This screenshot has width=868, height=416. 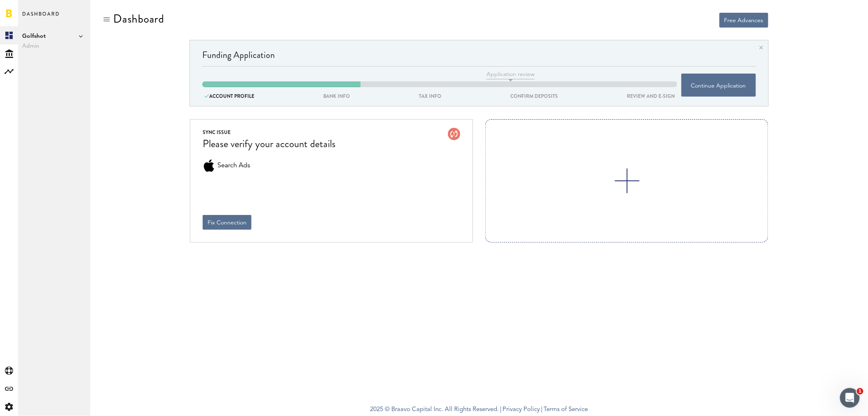 What do you see at coordinates (54, 36) in the screenshot?
I see `span: Golfshot` at bounding box center [54, 36].